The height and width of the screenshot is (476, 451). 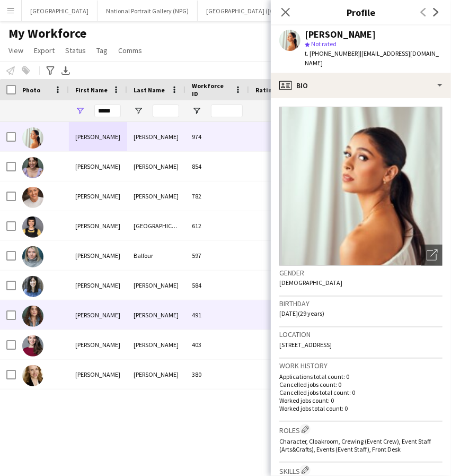 I want to click on span: My Workforce, so click(x=47, y=33).